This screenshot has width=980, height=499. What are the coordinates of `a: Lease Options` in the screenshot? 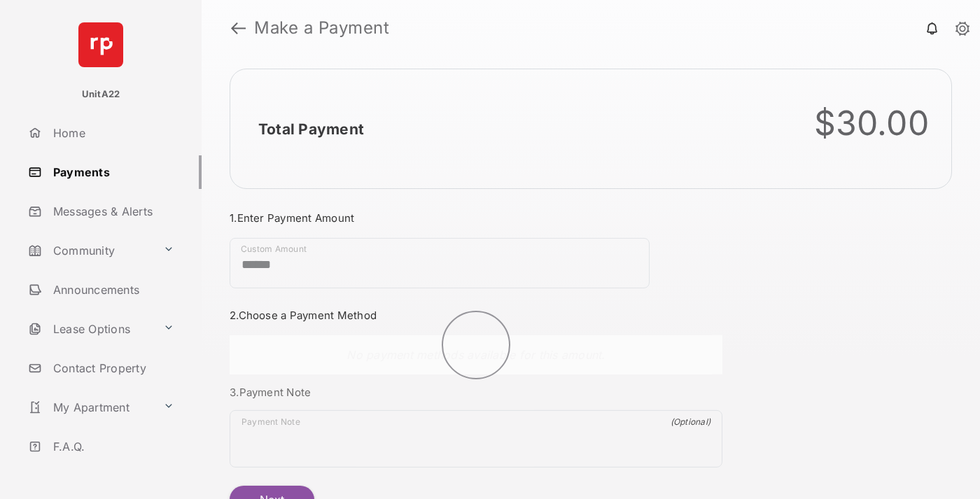 It's located at (90, 329).